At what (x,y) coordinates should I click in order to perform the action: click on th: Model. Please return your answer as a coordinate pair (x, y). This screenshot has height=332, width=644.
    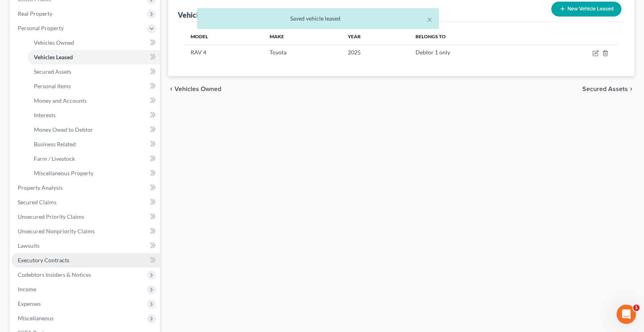
    Looking at the image, I should click on (223, 37).